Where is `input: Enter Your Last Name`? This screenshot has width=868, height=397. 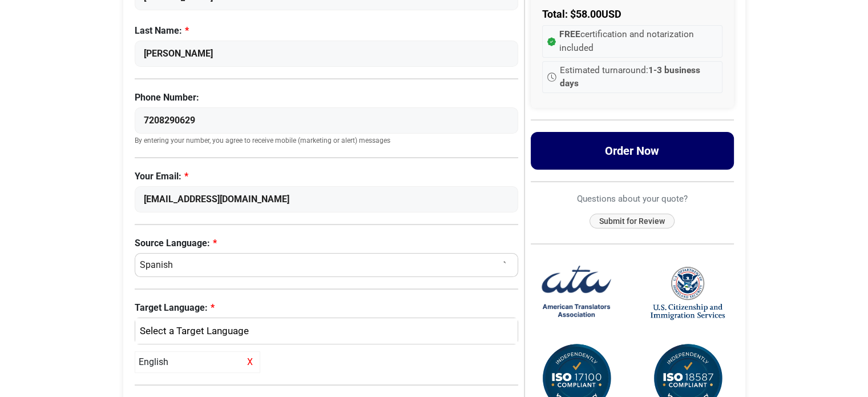 input: Enter Your Last Name is located at coordinates (326, 54).